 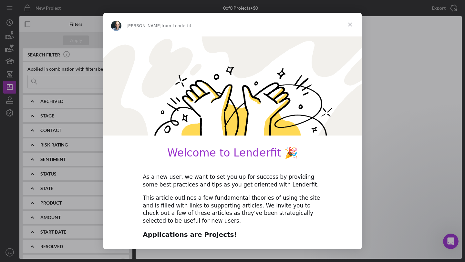 I want to click on span: from Lenderfit, so click(x=176, y=25).